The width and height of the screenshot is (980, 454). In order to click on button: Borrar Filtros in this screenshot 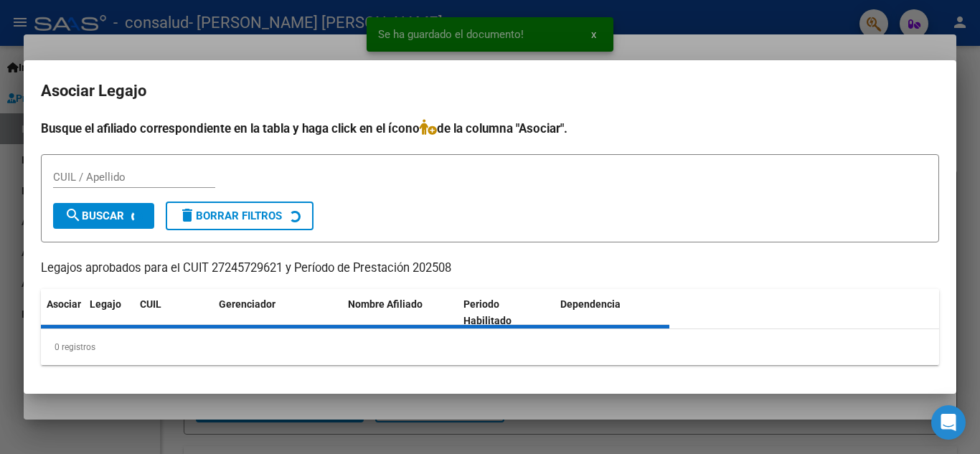, I will do `click(240, 216)`.